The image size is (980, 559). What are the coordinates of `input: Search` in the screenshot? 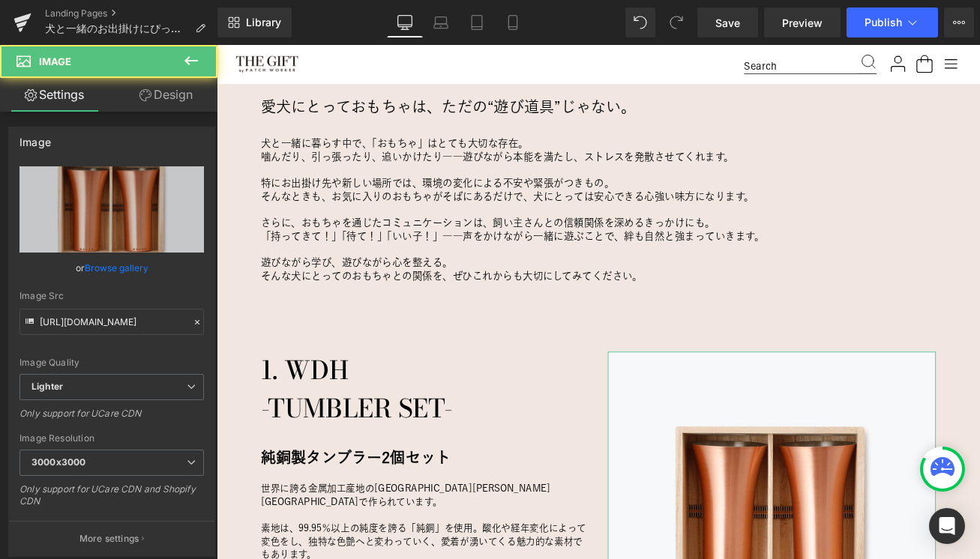 It's located at (694, 25).